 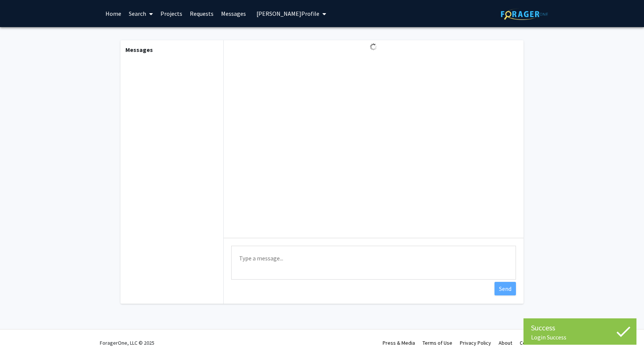 What do you see at coordinates (234, 14) in the screenshot?
I see `a: Messages` at bounding box center [234, 14].